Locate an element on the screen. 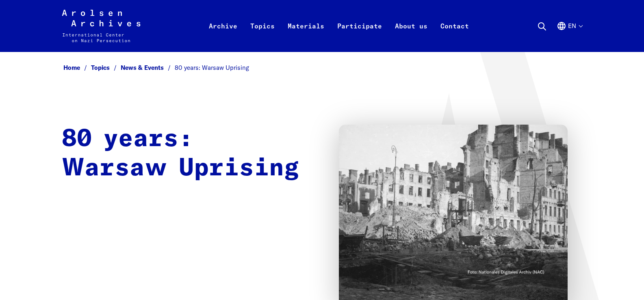 This screenshot has height=300, width=644. a: News & Events is located at coordinates (148, 67).